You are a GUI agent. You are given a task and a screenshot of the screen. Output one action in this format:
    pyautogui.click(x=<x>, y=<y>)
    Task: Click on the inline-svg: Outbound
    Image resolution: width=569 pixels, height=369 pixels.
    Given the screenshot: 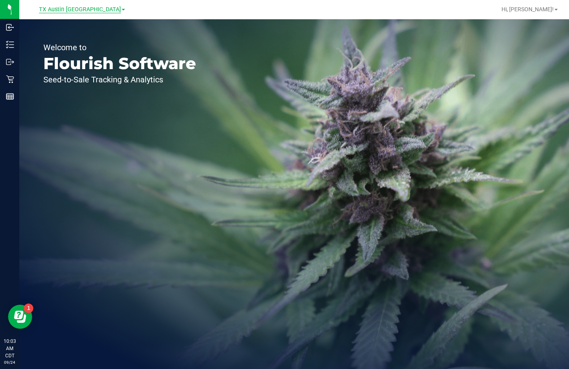 What is the action you would take?
    pyautogui.click(x=10, y=62)
    